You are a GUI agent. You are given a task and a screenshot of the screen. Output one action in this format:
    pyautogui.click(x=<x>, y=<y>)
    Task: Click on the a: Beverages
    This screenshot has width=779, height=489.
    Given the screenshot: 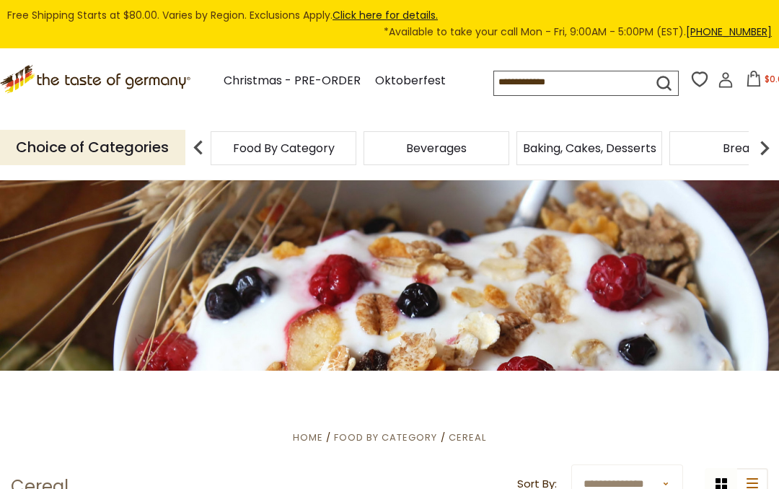 What is the action you would take?
    pyautogui.click(x=436, y=148)
    